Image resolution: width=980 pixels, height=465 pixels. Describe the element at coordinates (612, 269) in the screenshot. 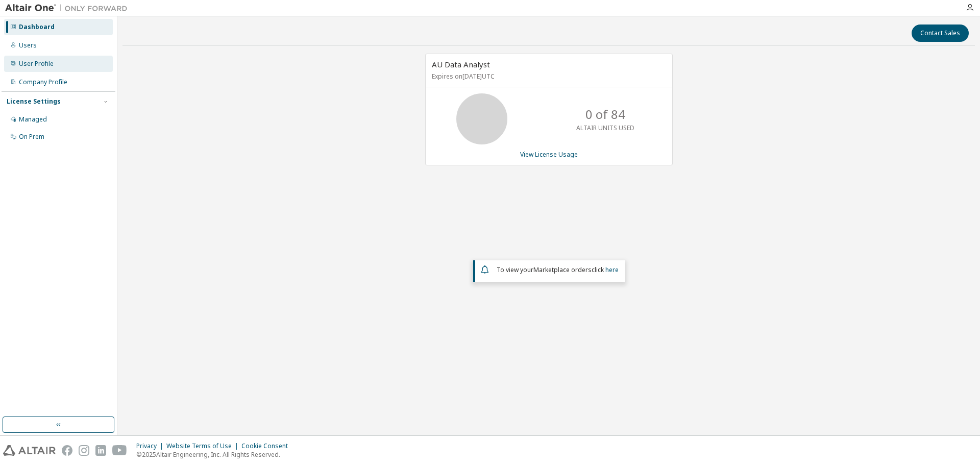

I see `a: here` at that location.